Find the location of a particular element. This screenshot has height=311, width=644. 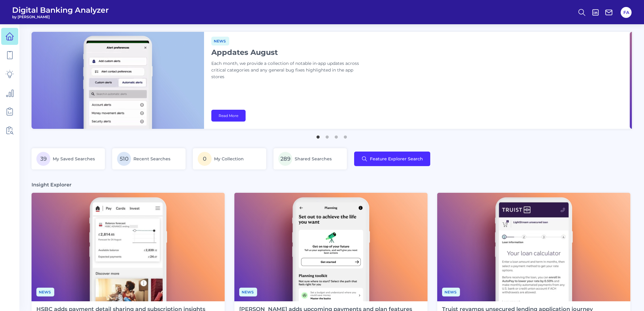

span: My Collection is located at coordinates (229, 159).